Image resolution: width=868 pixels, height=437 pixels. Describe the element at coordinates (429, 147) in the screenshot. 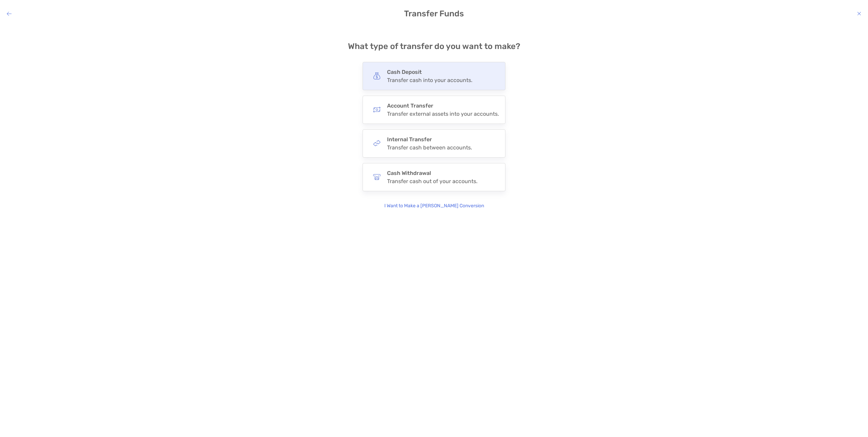

I see `div: Transfer cash between accounts.` at that location.